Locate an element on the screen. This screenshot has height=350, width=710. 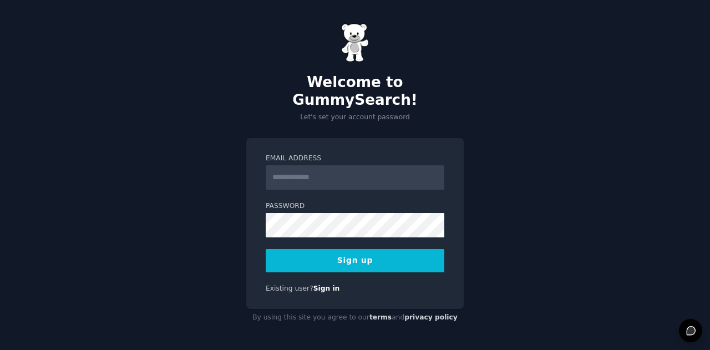
a: privacy policy is located at coordinates (431, 317).